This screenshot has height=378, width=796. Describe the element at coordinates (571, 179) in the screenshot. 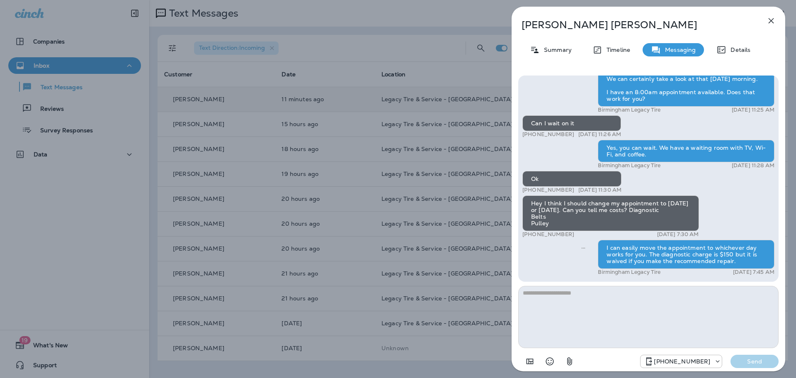

I see `div: Ok` at that location.